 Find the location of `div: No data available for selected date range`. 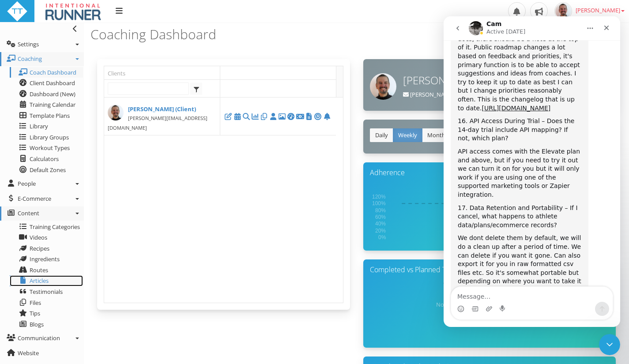

div: No data available for selected date range is located at coordinates (490, 305).